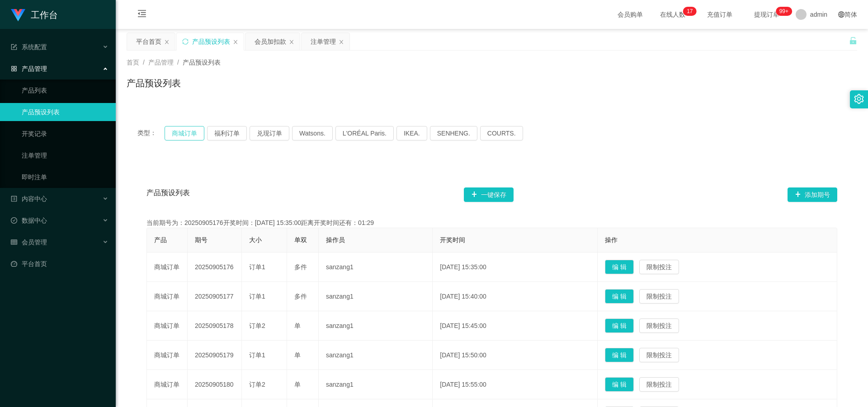 Image resolution: width=868 pixels, height=407 pixels. I want to click on span: 产品, so click(160, 240).